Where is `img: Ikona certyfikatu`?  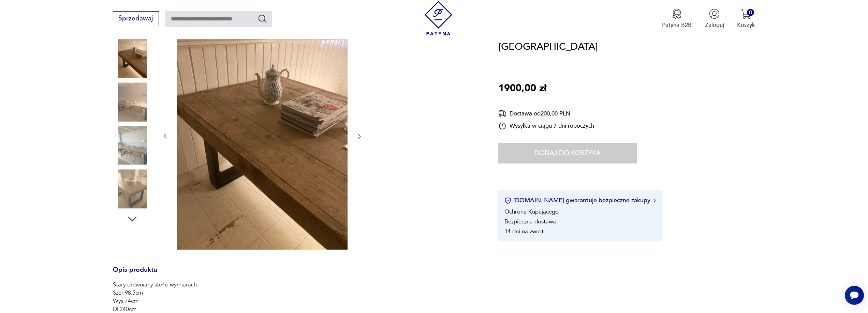 img: Ikona certyfikatu is located at coordinates (508, 201).